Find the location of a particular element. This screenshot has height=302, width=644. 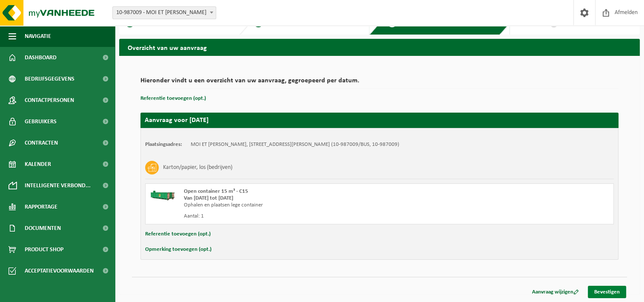

span: 10-987009 - MOI ET MARIE - VEURNE is located at coordinates (165, 13).